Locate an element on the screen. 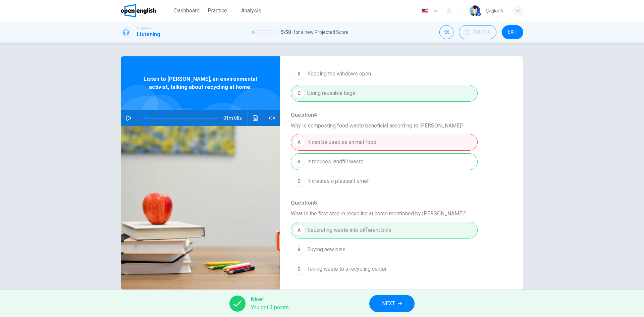 This screenshot has width=644, height=317. img: Listen to Emily, an environmental activist, talking about recycling at home. is located at coordinates (200, 207).